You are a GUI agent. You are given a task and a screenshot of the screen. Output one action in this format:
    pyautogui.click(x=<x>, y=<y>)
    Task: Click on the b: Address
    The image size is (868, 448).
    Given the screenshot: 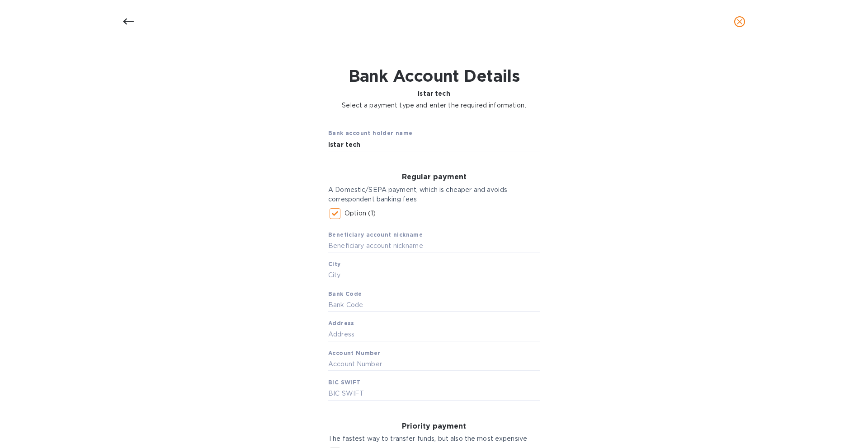 What is the action you would take?
    pyautogui.click(x=342, y=323)
    